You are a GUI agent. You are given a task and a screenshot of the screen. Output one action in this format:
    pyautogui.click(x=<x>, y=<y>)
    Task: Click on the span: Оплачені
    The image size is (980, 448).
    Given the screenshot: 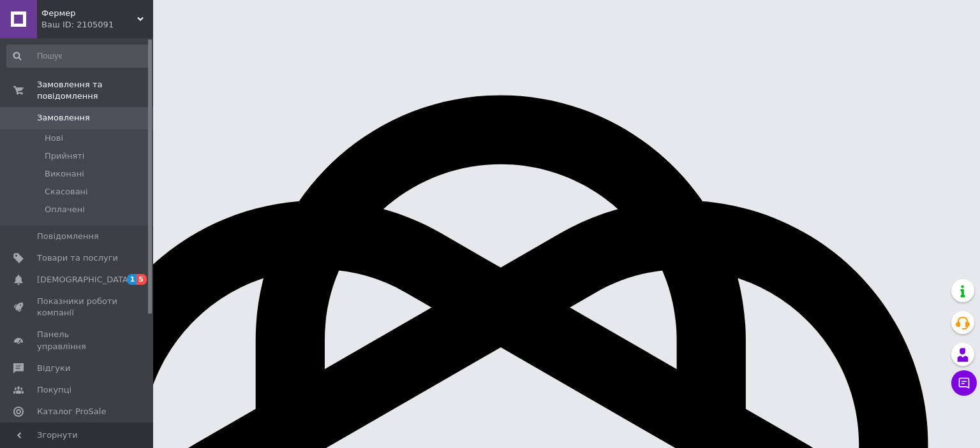 What is the action you would take?
    pyautogui.click(x=65, y=210)
    